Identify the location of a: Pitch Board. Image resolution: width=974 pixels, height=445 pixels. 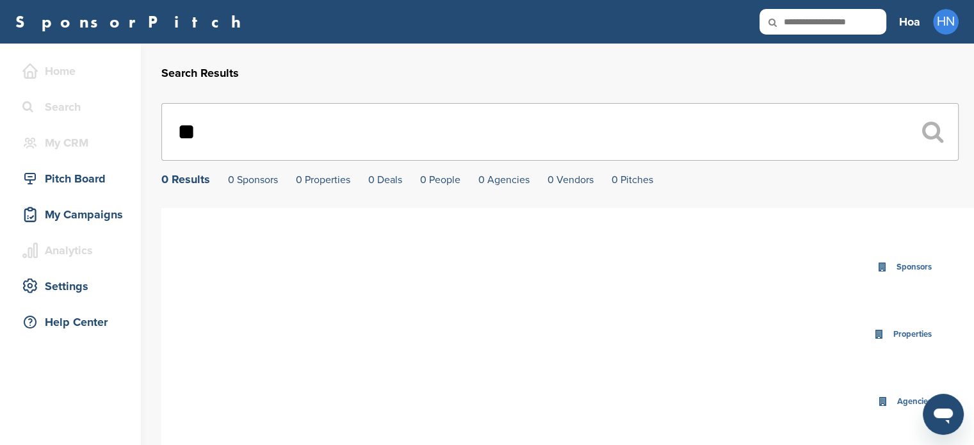
(70, 179).